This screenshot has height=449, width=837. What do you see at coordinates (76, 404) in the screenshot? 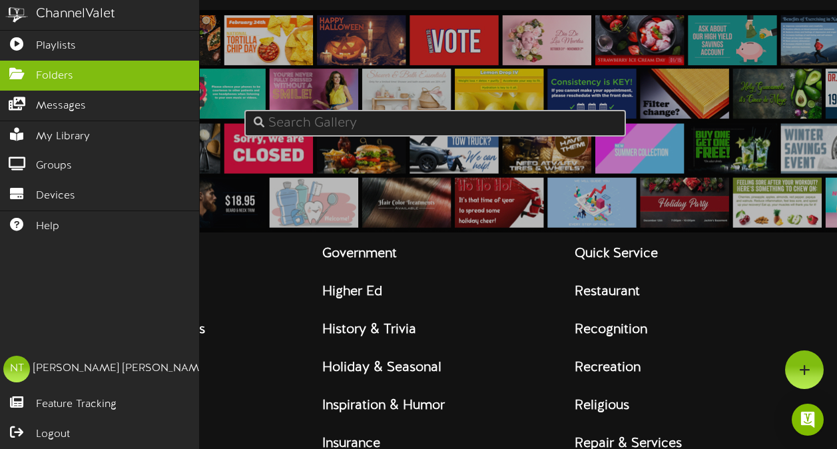
I see `span: Feature Tracking` at bounding box center [76, 404].